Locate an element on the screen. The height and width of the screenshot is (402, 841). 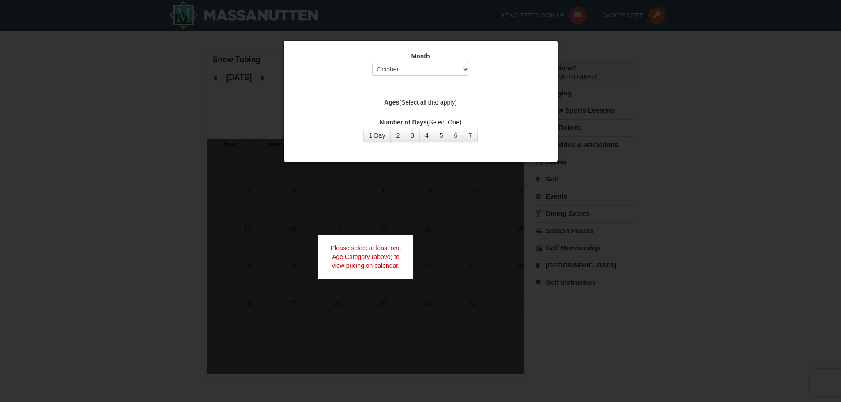
button: 2 is located at coordinates (398, 136).